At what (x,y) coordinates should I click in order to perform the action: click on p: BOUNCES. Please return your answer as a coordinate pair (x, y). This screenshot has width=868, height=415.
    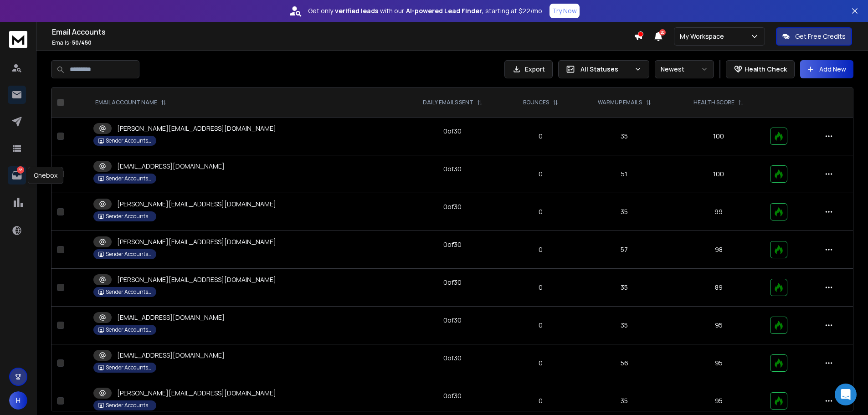
    Looking at the image, I should click on (536, 102).